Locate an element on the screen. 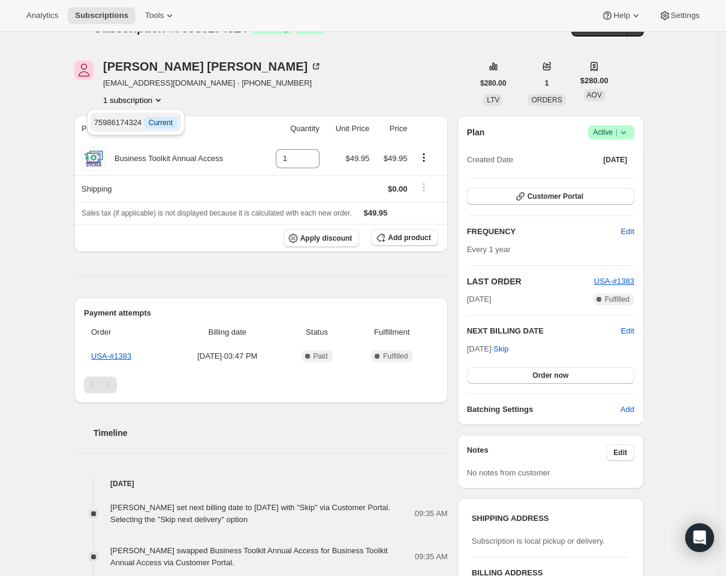  span: Billing date is located at coordinates (227, 333).